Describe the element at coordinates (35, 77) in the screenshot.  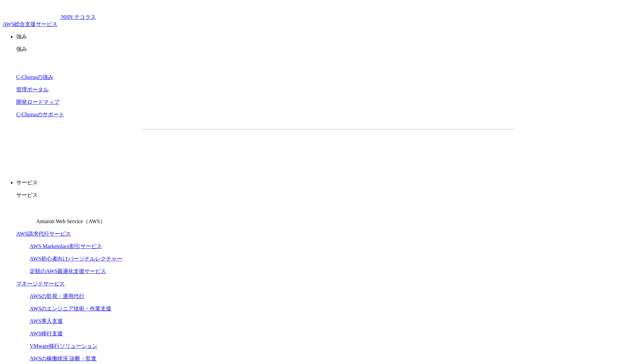
I see `a: C-Chorusの強み` at that location.